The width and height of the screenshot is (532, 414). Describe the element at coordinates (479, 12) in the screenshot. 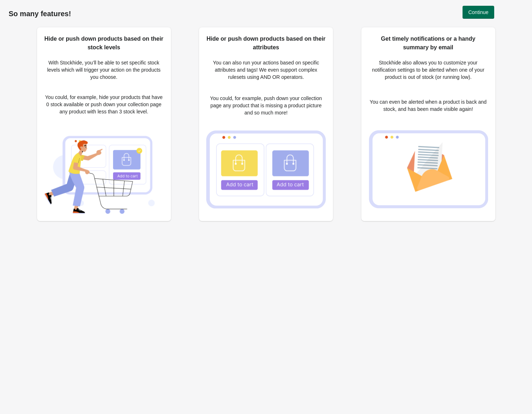

I see `button: Continue` at that location.